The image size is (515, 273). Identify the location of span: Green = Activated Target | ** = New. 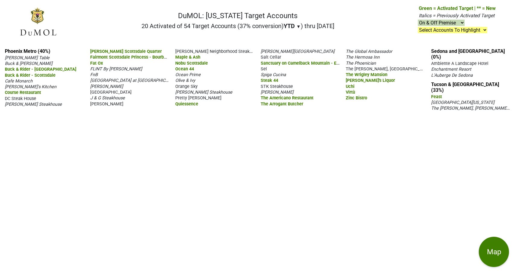
(457, 8).